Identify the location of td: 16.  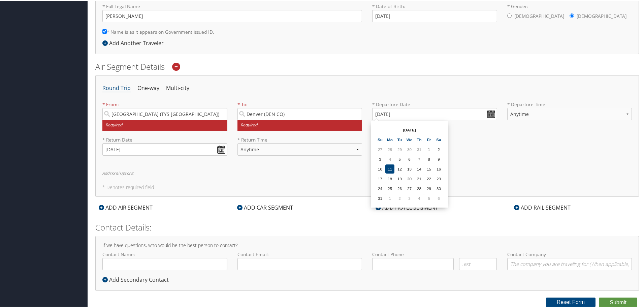
(439, 168).